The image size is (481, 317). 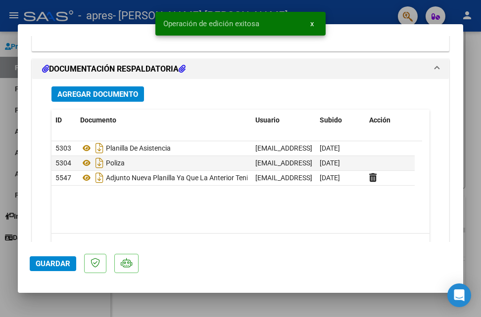 What do you see at coordinates (379, 120) in the screenshot?
I see `span: Acción` at bounding box center [379, 120].